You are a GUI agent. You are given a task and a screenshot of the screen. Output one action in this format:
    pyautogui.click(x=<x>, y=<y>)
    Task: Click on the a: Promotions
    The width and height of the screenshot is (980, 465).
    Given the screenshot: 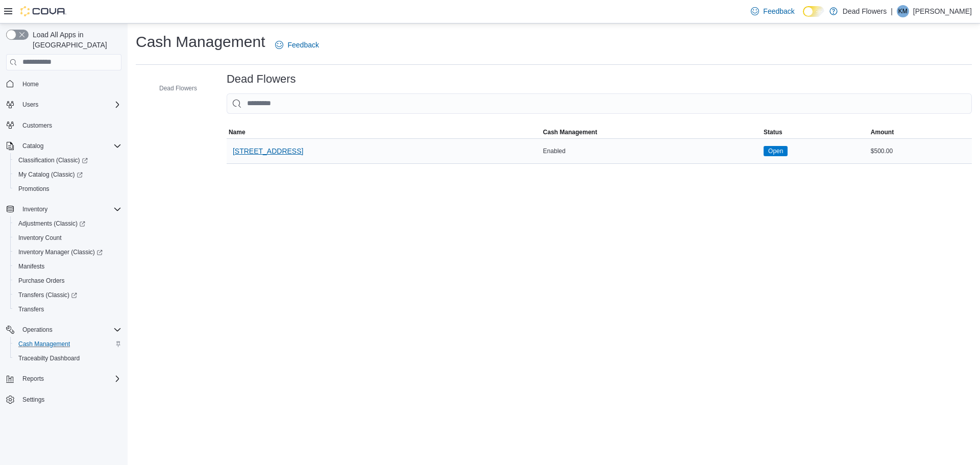 What is the action you would take?
    pyautogui.click(x=34, y=189)
    